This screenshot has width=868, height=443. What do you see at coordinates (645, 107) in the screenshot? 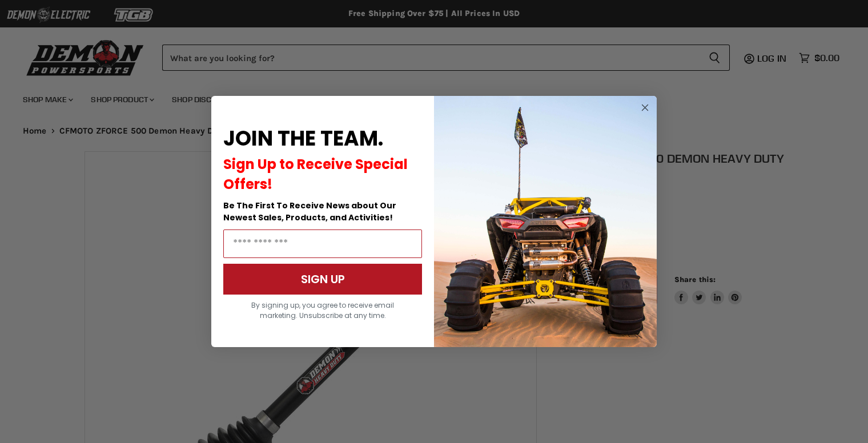
I see `button: Close dialog` at bounding box center [645, 107].